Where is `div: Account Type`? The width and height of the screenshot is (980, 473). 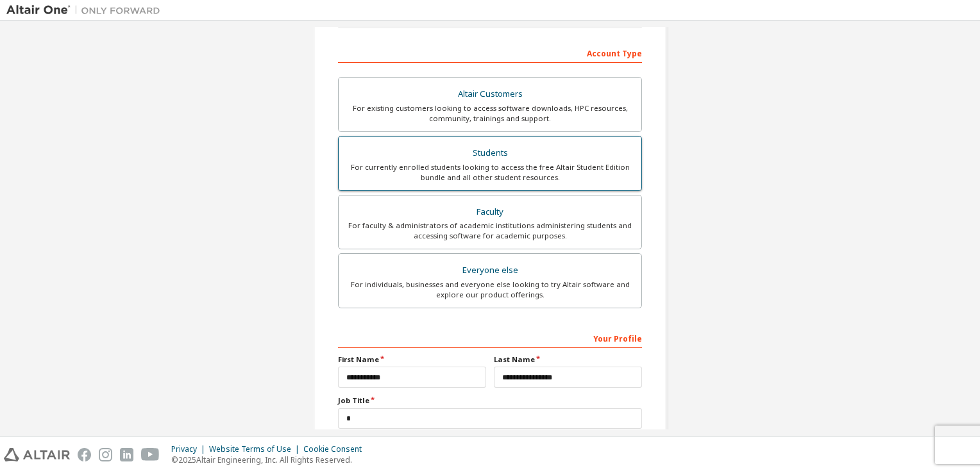 div: Account Type is located at coordinates (490, 53).